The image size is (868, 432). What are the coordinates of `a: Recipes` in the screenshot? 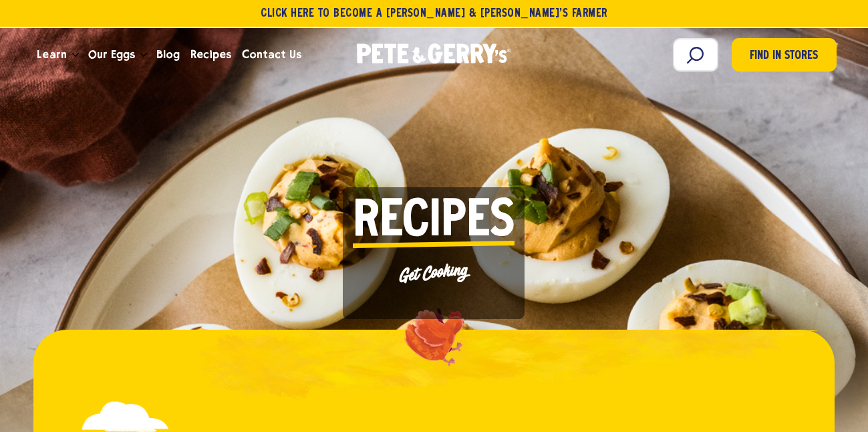 It's located at (210, 55).